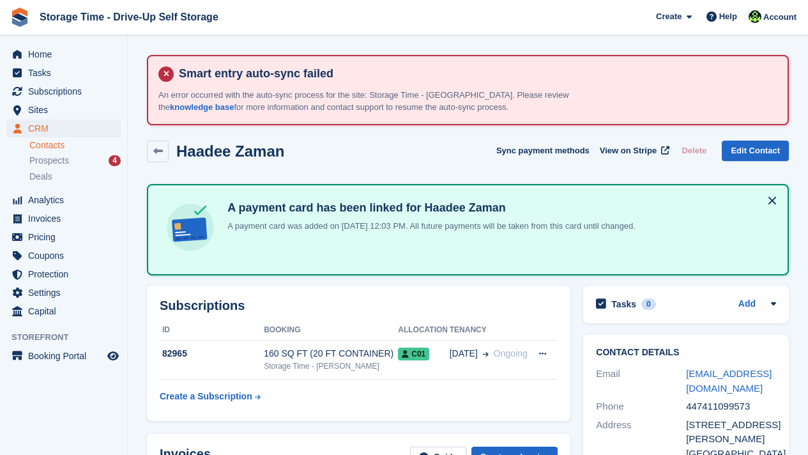  Describe the element at coordinates (41, 176) in the screenshot. I see `span: Deals` at that location.